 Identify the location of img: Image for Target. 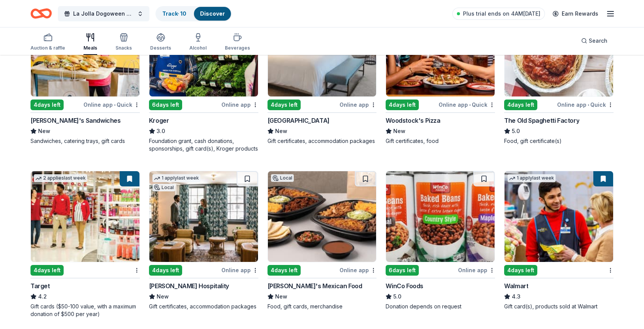
(85, 217).